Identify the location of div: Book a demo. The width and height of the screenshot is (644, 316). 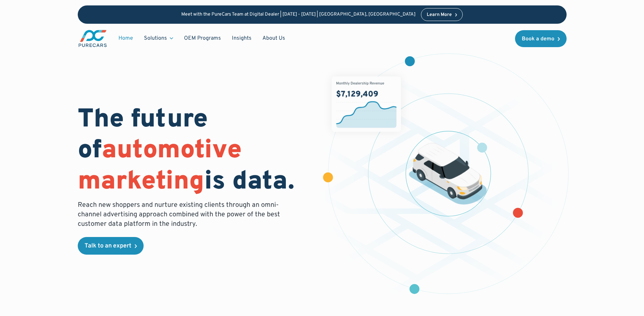
(538, 39).